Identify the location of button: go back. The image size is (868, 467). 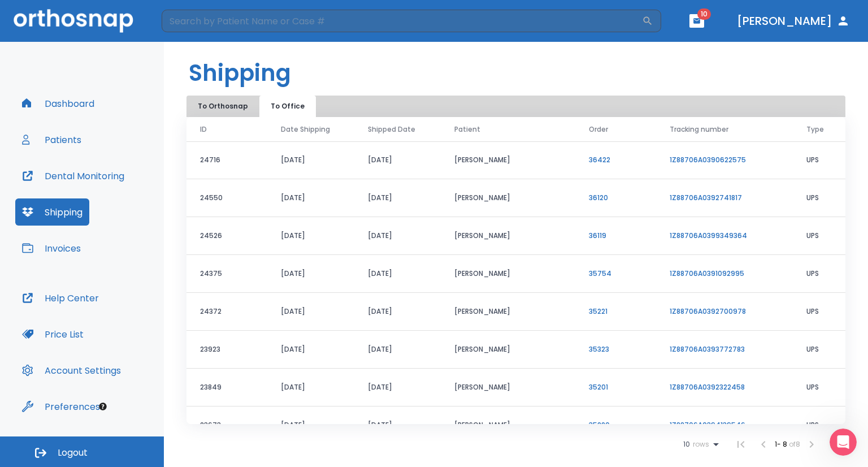
(18, 15).